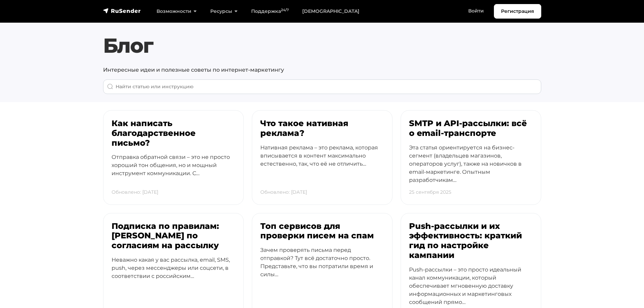 The width and height of the screenshot is (644, 308). Describe the element at coordinates (174, 274) in the screenshot. I see `p: Неважно какая у вас рассылка, email, SMS, push, через мессенджеры или соцсети, в соответствии с р...` at that location.